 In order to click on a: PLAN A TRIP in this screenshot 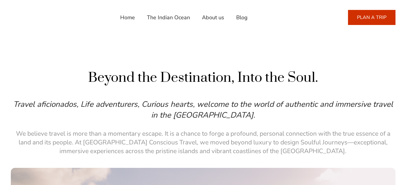, I will do `click(372, 17)`.